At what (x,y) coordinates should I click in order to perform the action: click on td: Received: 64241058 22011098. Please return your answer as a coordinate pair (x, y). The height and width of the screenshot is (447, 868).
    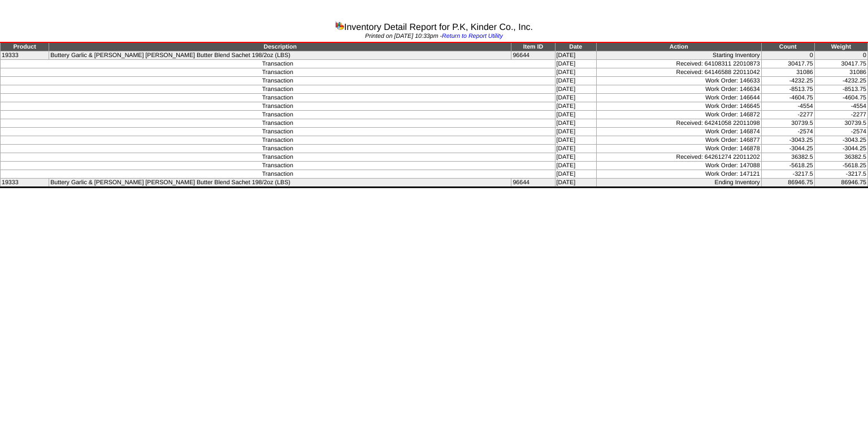
    Looking at the image, I should click on (678, 123).